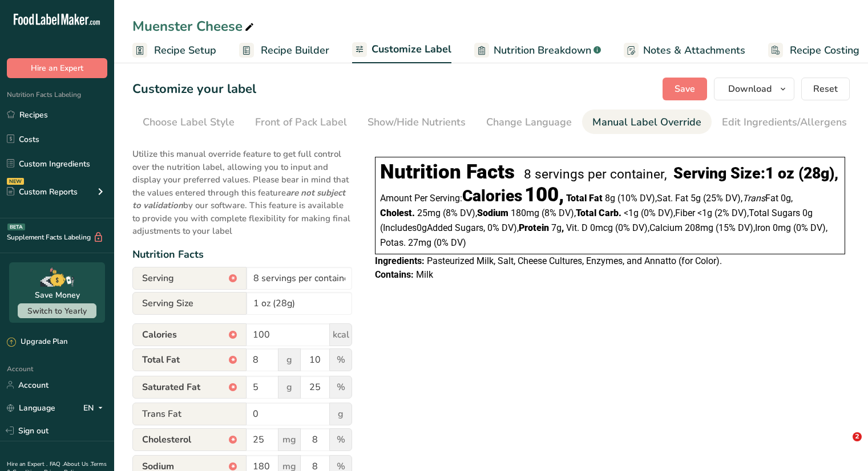 Image resolution: width=868 pixels, height=471 pixels. I want to click on span: Pasteurized Milk, Salt, Cheese Cultures, Enzymes, and Annatto (for Color)., so click(574, 261).